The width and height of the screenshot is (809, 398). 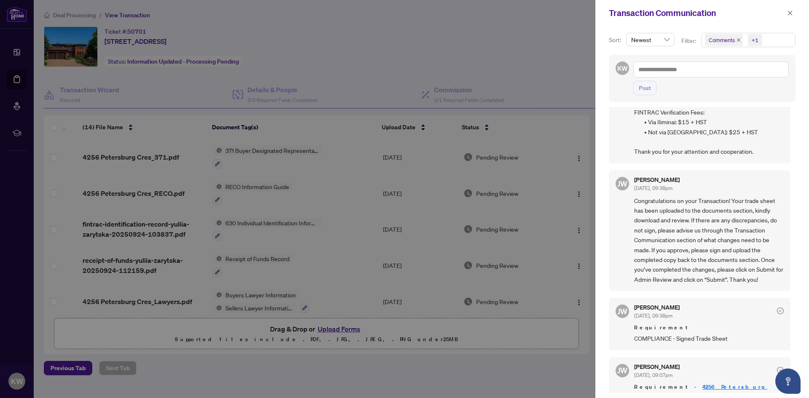 I want to click on p: Filter:, so click(x=690, y=41).